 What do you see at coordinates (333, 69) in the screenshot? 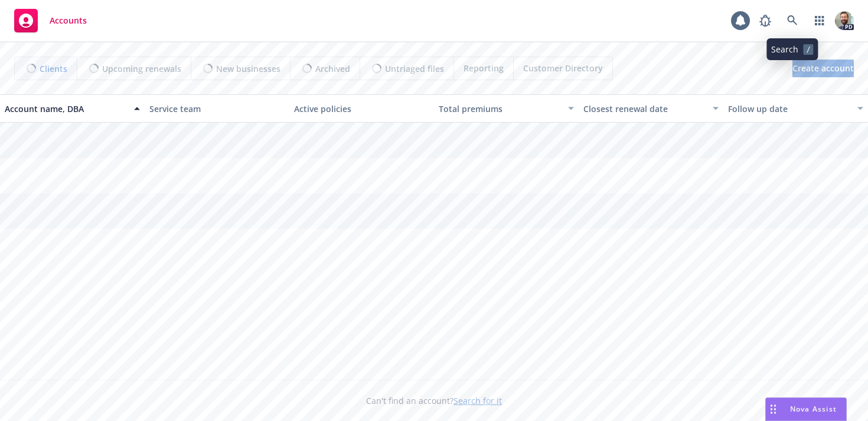
I see `span: Archived` at bounding box center [333, 69].